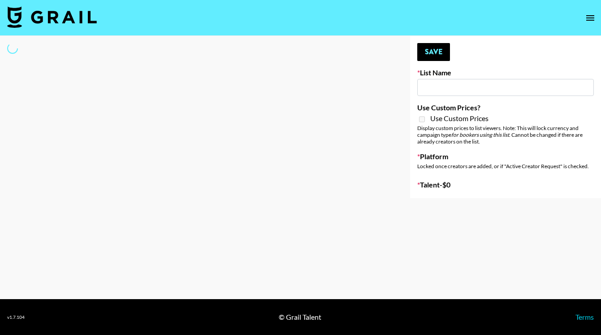 The image size is (601, 335). I want to click on span: Use Custom Prices, so click(459, 118).